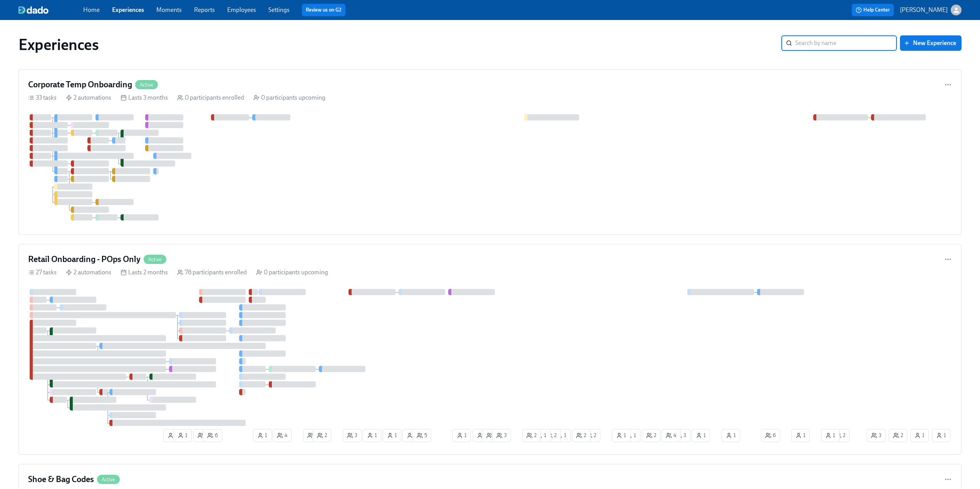  Describe the element at coordinates (930, 43) in the screenshot. I see `span: New Experience` at that location.